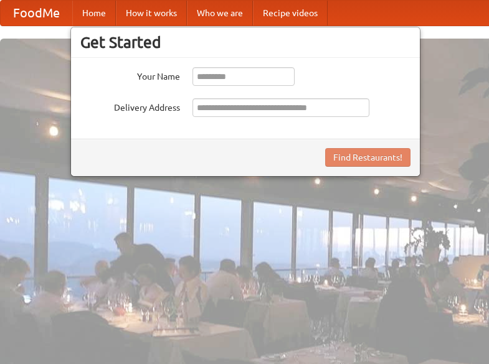  What do you see at coordinates (220, 13) in the screenshot?
I see `a: Who we are` at bounding box center [220, 13].